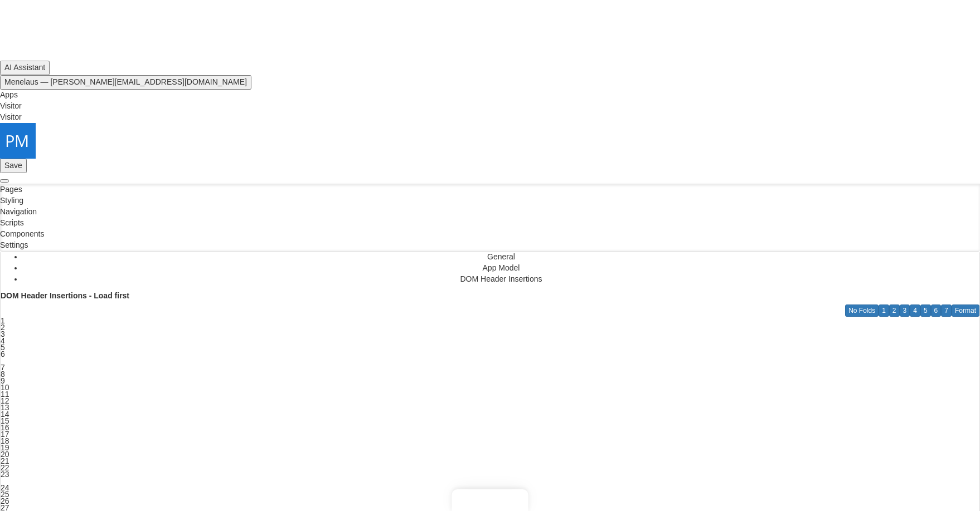  What do you see at coordinates (24, 67) in the screenshot?
I see `span: AI Assistant` at bounding box center [24, 67].